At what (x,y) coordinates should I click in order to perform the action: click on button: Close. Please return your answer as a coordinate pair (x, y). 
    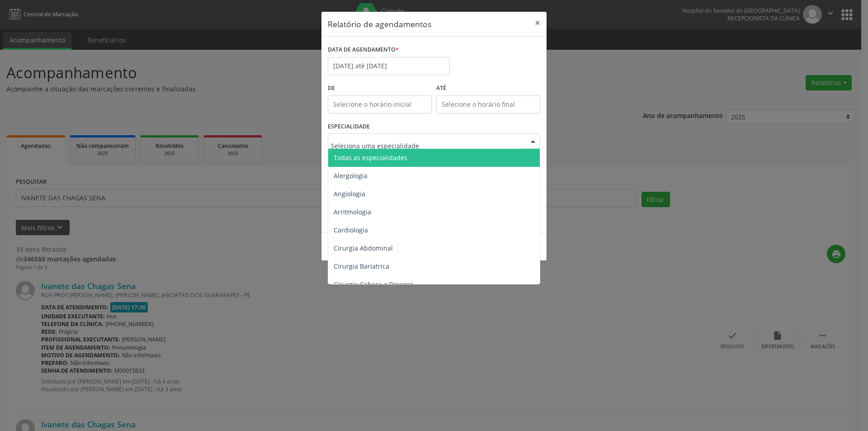
    Looking at the image, I should click on (537, 23).